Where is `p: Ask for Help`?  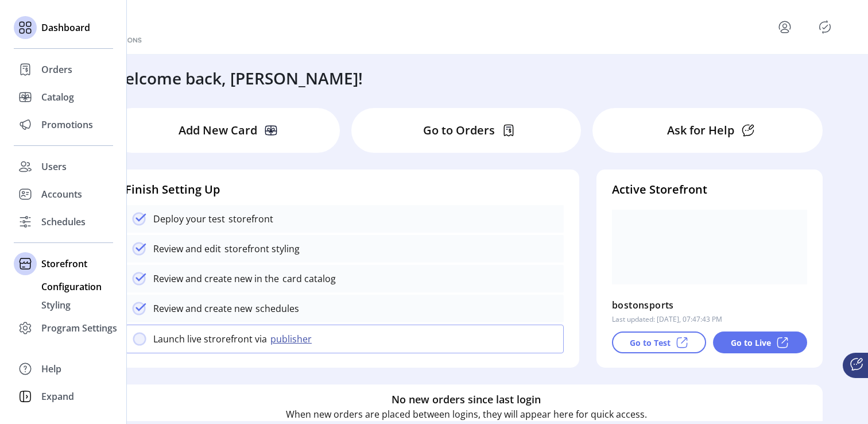
p: Ask for Help is located at coordinates (700, 130).